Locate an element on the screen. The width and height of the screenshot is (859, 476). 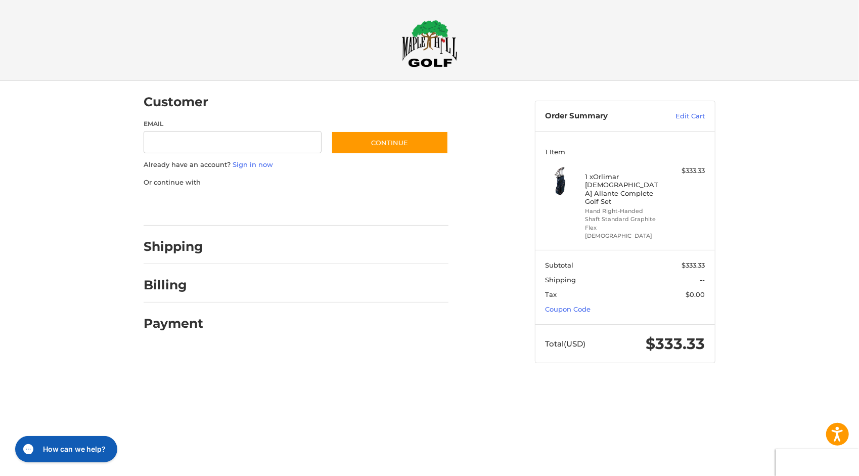
span: Shipping is located at coordinates (561, 280).